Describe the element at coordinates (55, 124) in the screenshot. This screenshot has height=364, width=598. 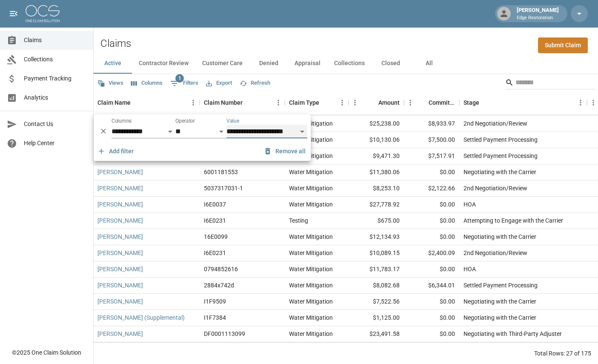
I see `span: Contact Us` at that location.